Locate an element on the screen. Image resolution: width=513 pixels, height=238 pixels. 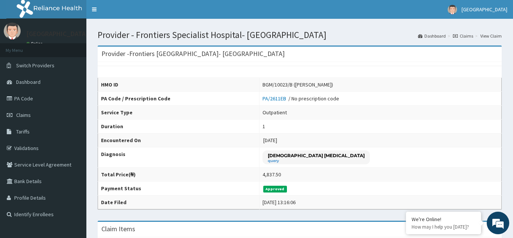
a: Dashboard is located at coordinates (432, 36).